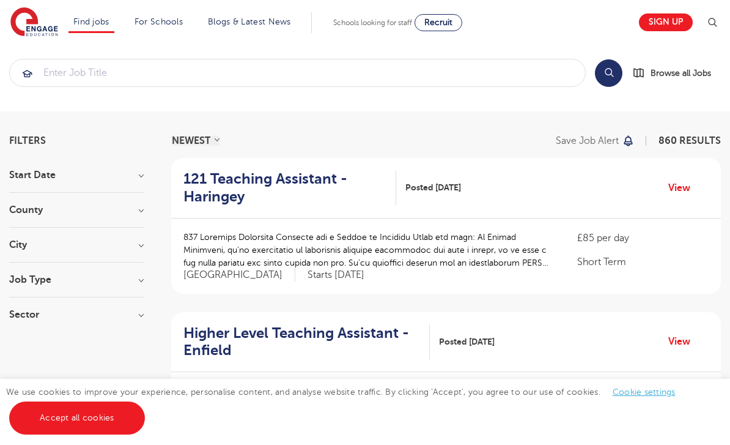 Image resolution: width=730 pixels, height=445 pixels. What do you see at coordinates (285, 188) in the screenshot?
I see `h2: 121 Teaching Assistant - Haringey` at bounding box center [285, 188].